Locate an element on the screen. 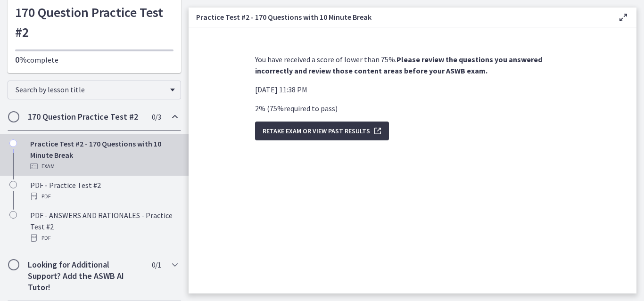  p: You have received a score of lower than 75%. is located at coordinates (412, 65).